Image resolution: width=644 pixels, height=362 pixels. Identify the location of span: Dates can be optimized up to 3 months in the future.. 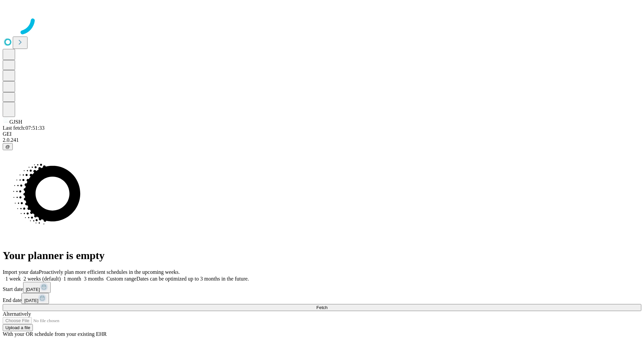
(193, 279).